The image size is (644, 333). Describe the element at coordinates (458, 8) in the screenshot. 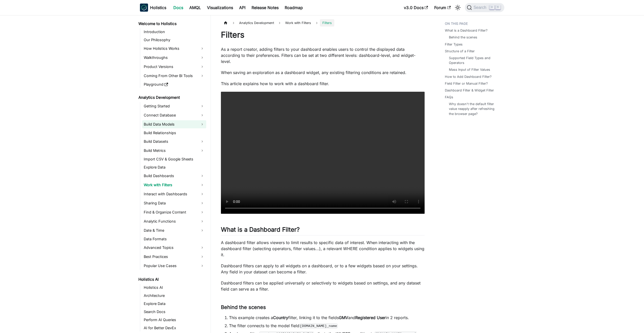

I see `button: Switch between dark and light mode (currently light mode)` at that location.